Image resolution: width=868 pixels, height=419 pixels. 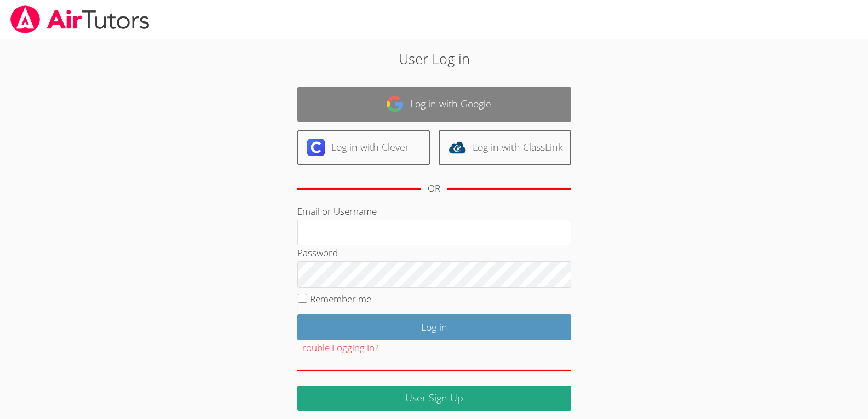 What do you see at coordinates (318, 253) in the screenshot?
I see `label: Password` at bounding box center [318, 253].